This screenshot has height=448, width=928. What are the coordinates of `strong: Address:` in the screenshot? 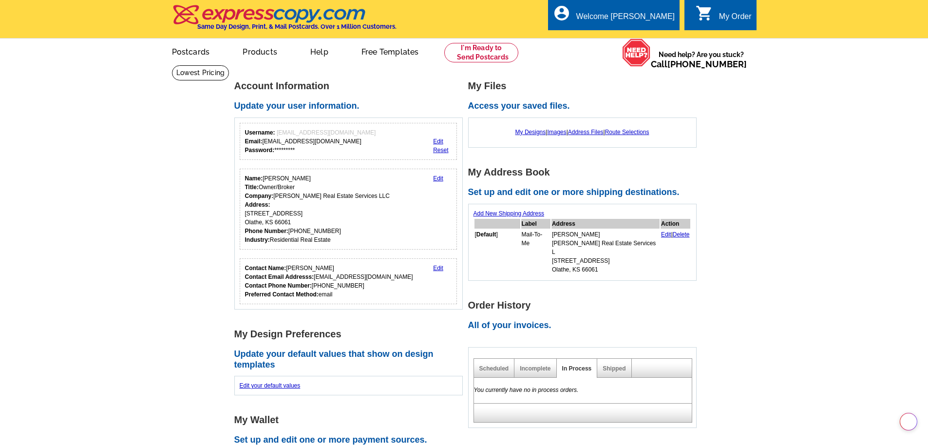 It's located at (258, 205).